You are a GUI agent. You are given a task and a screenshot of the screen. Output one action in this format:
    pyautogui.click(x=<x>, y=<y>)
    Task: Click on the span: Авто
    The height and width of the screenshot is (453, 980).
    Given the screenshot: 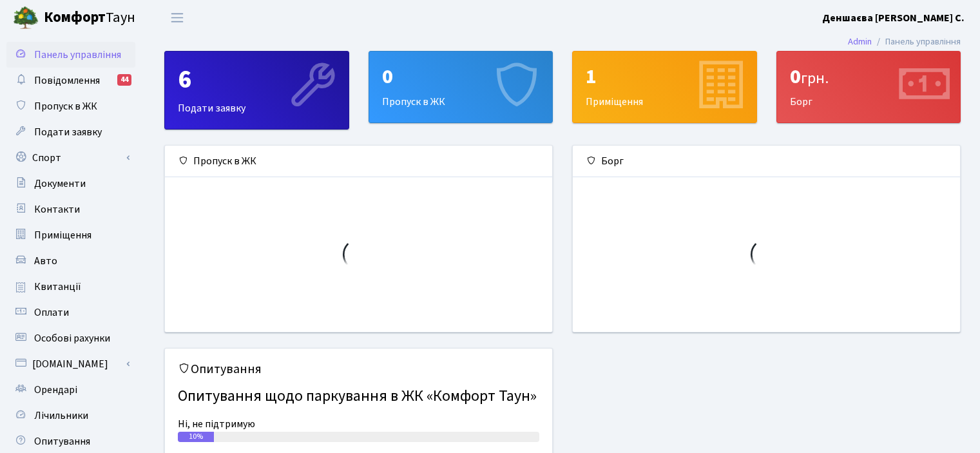 What is the action you would take?
    pyautogui.click(x=46, y=261)
    